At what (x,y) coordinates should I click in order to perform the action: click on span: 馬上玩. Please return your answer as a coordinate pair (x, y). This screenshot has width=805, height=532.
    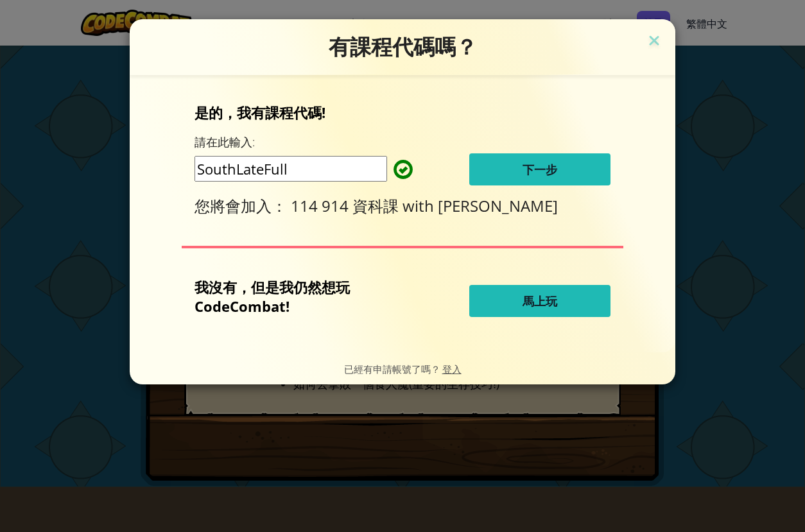
    Looking at the image, I should click on (540, 301).